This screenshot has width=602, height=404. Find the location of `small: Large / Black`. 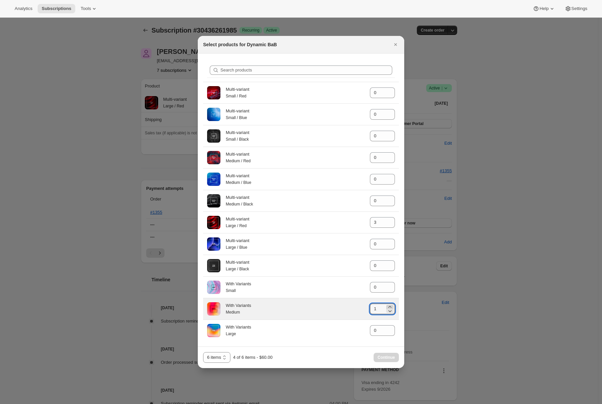

small: Large / Black is located at coordinates (237, 269).